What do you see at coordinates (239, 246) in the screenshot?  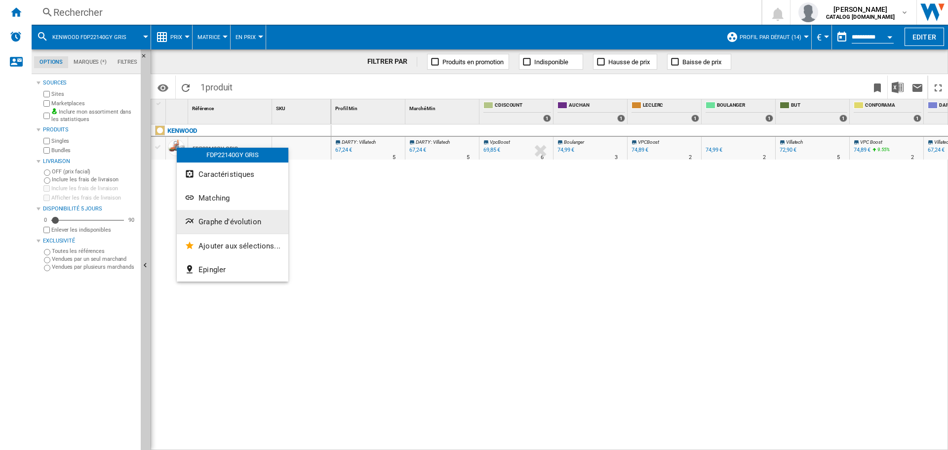 I see `span: Ajouter aux sélections...` at bounding box center [239, 246].